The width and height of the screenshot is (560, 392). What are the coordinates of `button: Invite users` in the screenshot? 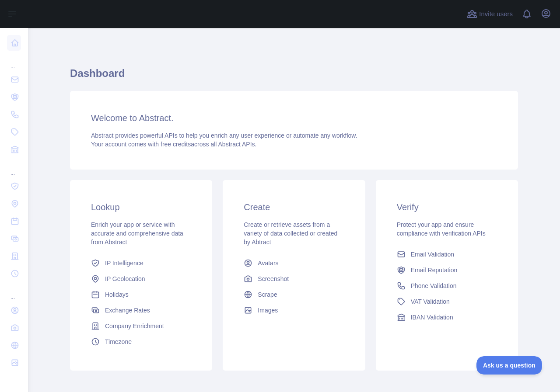 It's located at (490, 14).